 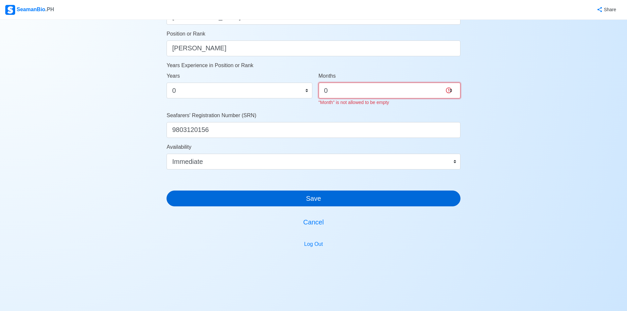 What do you see at coordinates (313, 48) in the screenshot?
I see `input: ex. 2nd Officer w/ Master License` at bounding box center [313, 48].